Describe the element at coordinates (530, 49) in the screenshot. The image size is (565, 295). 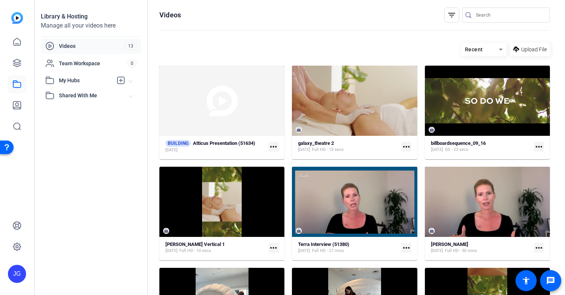
I see `button: Upload File` at that location.